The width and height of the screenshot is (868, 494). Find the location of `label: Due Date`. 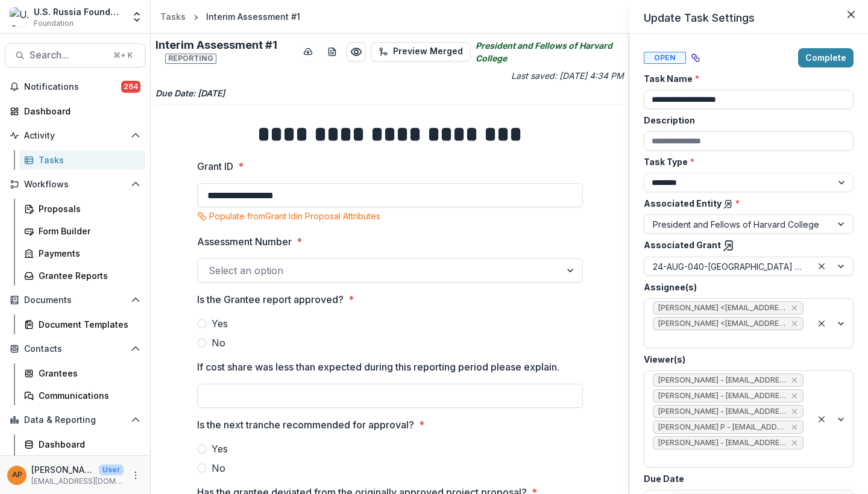

label: Due Date is located at coordinates (745, 478).